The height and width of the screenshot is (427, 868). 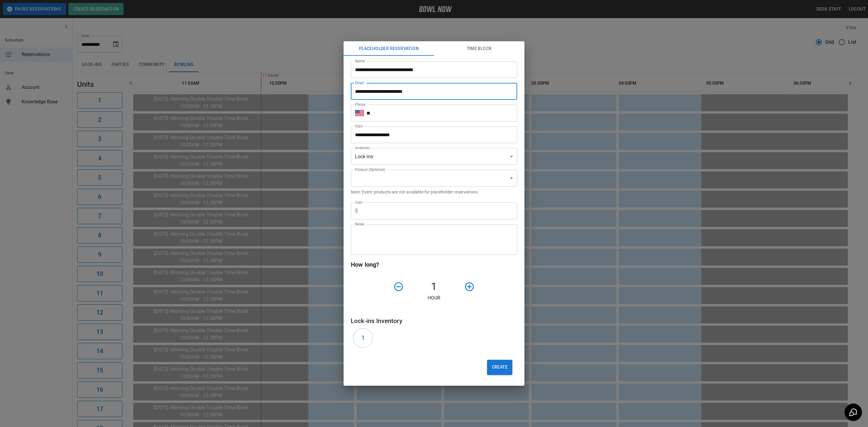 What do you see at coordinates (434, 192) in the screenshot?
I see `p: Note: Event products are not available for placeholder reservations` at bounding box center [434, 192].